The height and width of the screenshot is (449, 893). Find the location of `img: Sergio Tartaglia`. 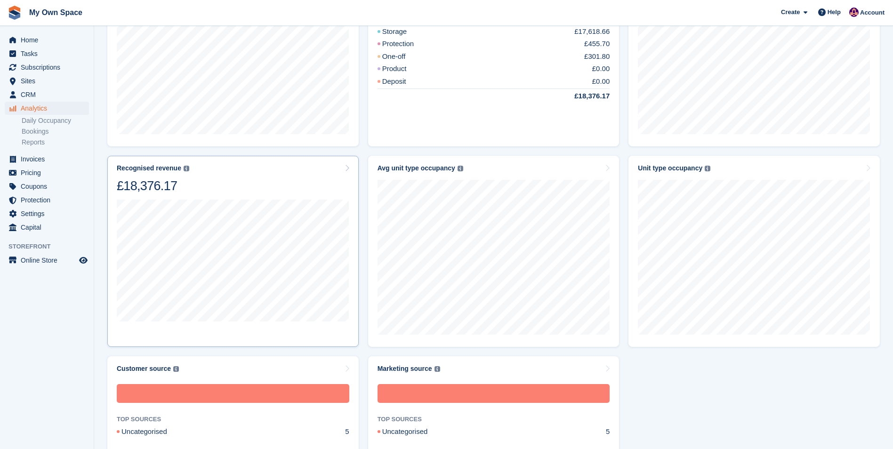

img: Sergio Tartaglia is located at coordinates (854, 12).